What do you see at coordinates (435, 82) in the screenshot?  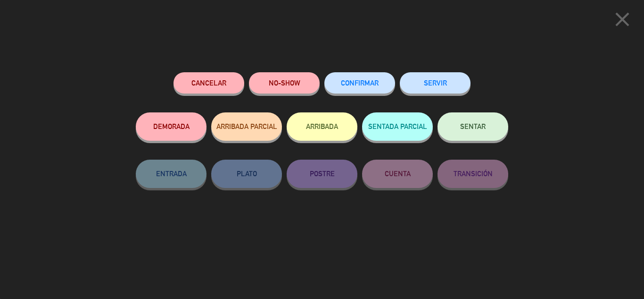 I see `button: SERVIR` at bounding box center [435, 82].